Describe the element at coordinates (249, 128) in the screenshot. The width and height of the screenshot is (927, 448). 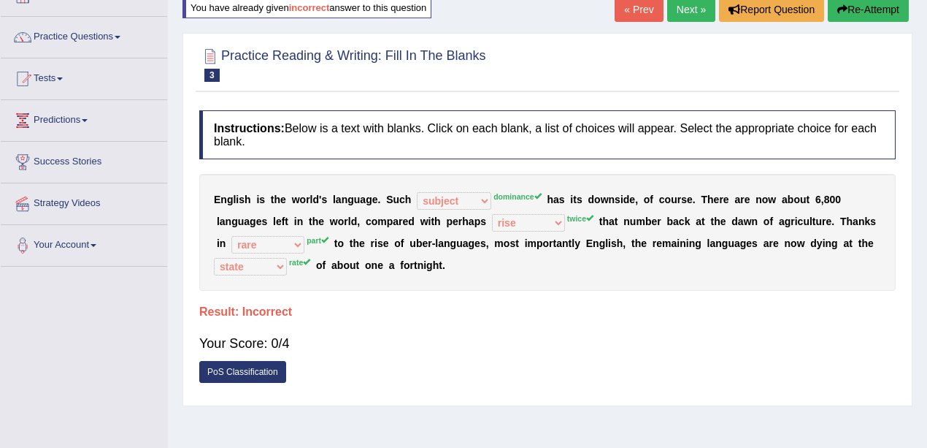
I see `b: Instructions:` at that location.